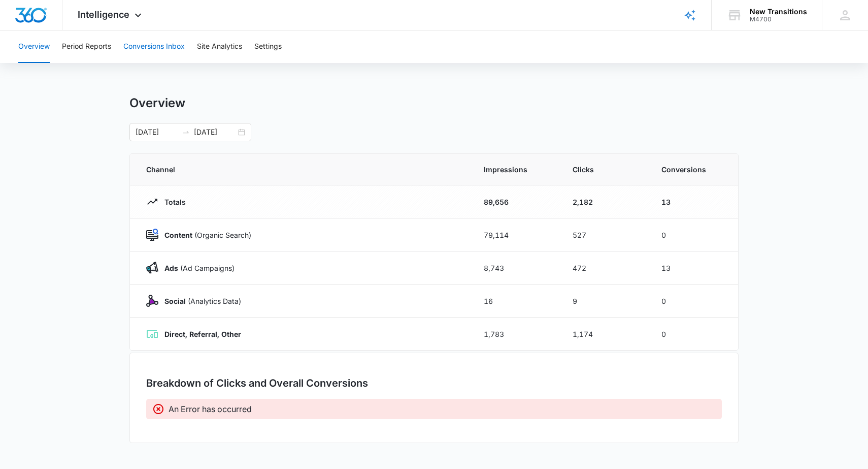 The width and height of the screenshot is (868, 469). Describe the element at coordinates (257, 383) in the screenshot. I see `h3: Breakdown of Clicks and Overall Conversions` at that location.